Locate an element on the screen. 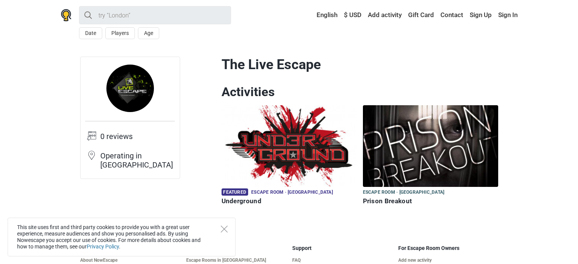 This screenshot has height=264, width=578. a: English is located at coordinates (324, 15).